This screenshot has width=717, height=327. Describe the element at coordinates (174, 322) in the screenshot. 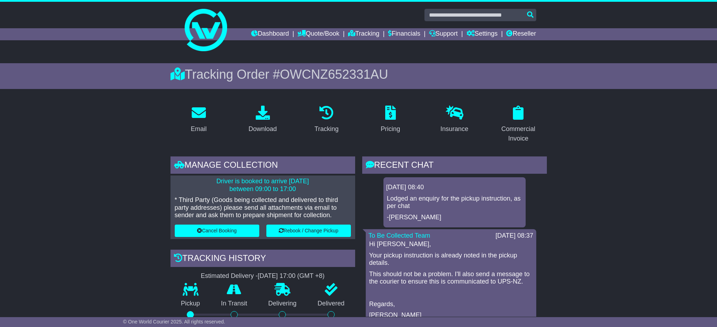

I see `span: © One World Courier 2025. All rights reserved.` at that location.